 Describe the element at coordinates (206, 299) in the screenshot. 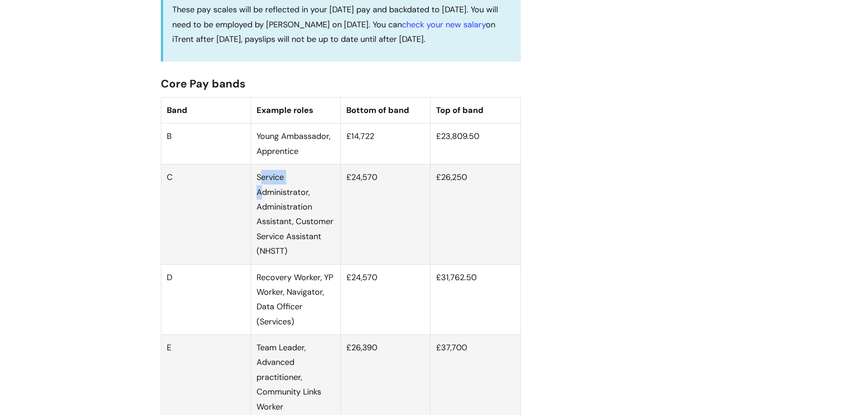

I see `td: D` at that location.